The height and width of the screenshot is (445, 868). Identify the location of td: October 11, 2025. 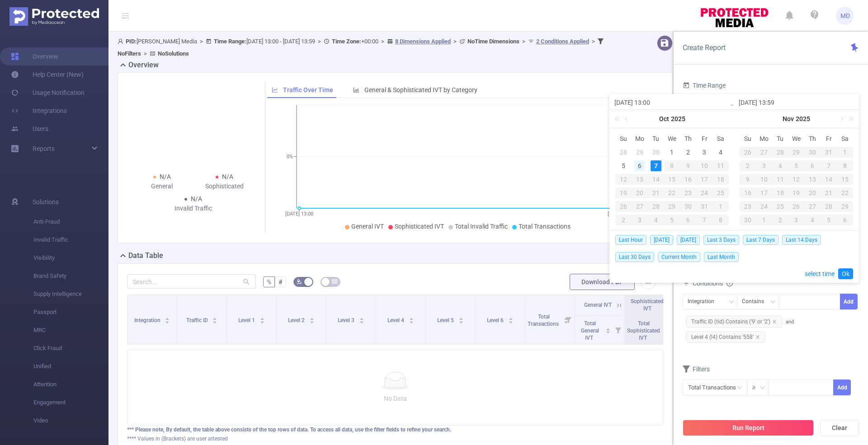
(720, 166).